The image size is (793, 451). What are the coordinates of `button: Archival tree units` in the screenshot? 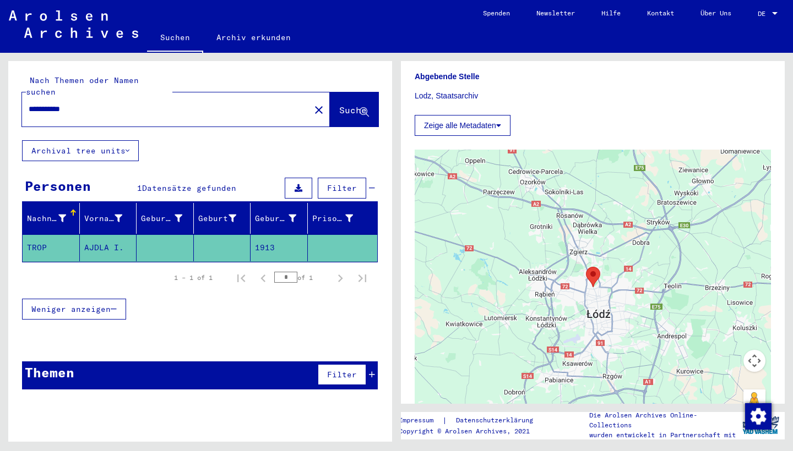 It's located at (80, 151).